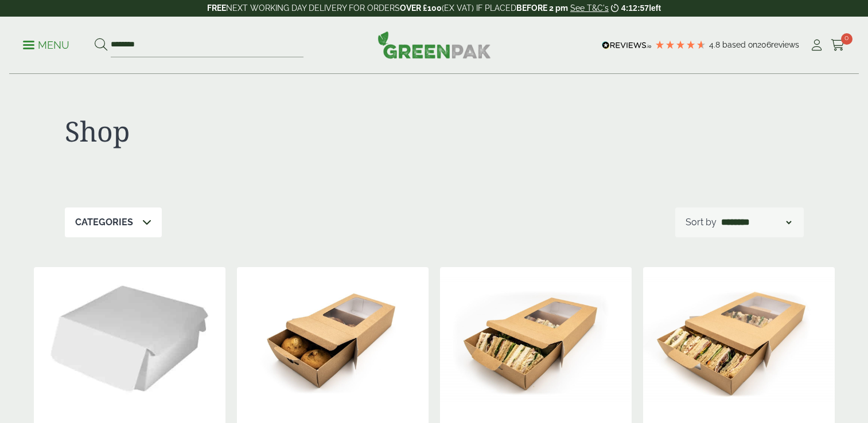 The height and width of the screenshot is (423, 868). I want to click on img: 3530058 Folding Cake Box 8 x 8 x 4inch, so click(129, 339).